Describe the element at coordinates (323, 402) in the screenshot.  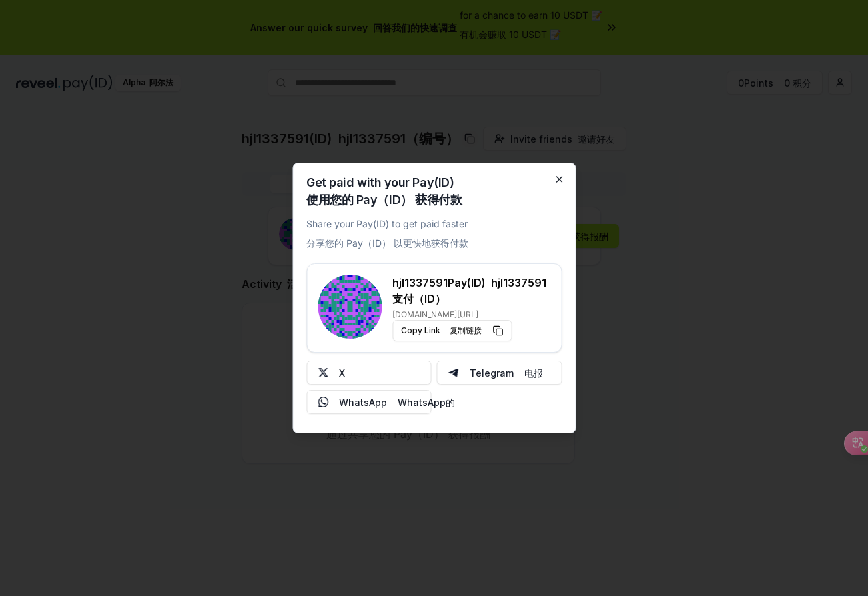
I see `img: Whatsapp` at that location.